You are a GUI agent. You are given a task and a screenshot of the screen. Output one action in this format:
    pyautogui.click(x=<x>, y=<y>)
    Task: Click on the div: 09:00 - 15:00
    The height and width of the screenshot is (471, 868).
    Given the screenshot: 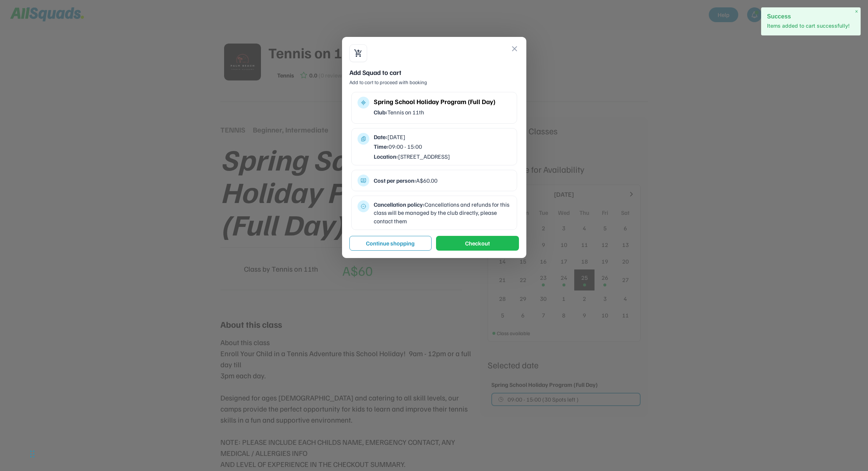 What is the action you would take?
    pyautogui.click(x=442, y=146)
    